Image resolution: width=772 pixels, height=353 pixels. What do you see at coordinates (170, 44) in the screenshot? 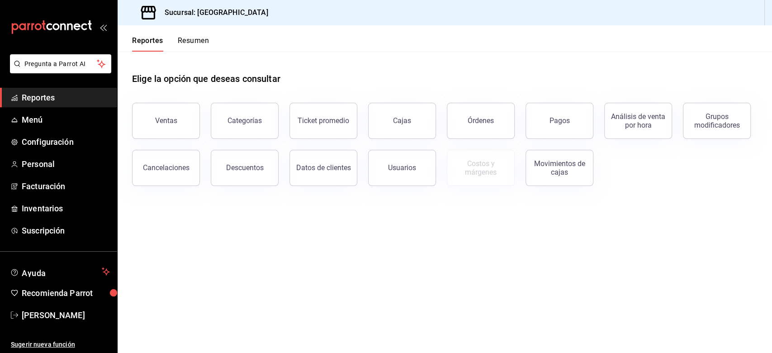
I see `div: navigation tabs` at bounding box center [170, 44].